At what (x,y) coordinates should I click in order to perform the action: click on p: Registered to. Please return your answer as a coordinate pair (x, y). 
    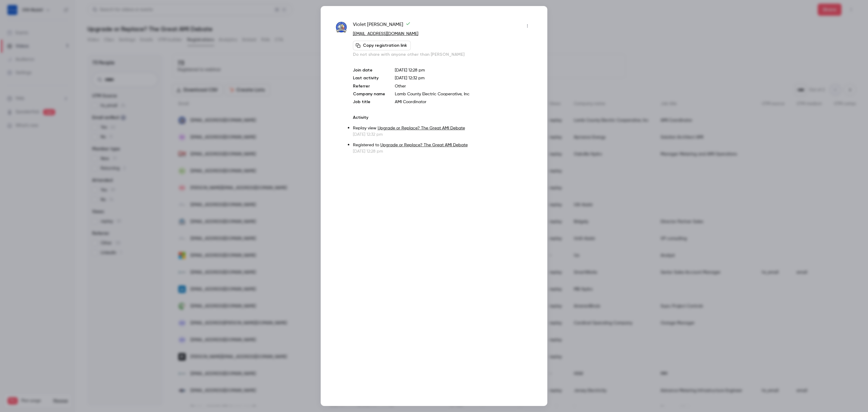
    Looking at the image, I should click on (443, 145).